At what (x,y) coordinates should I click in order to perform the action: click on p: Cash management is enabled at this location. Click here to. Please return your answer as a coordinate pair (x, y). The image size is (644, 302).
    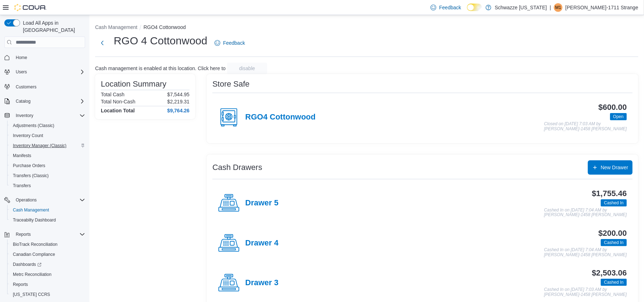
    Looking at the image, I should click on (160, 68).